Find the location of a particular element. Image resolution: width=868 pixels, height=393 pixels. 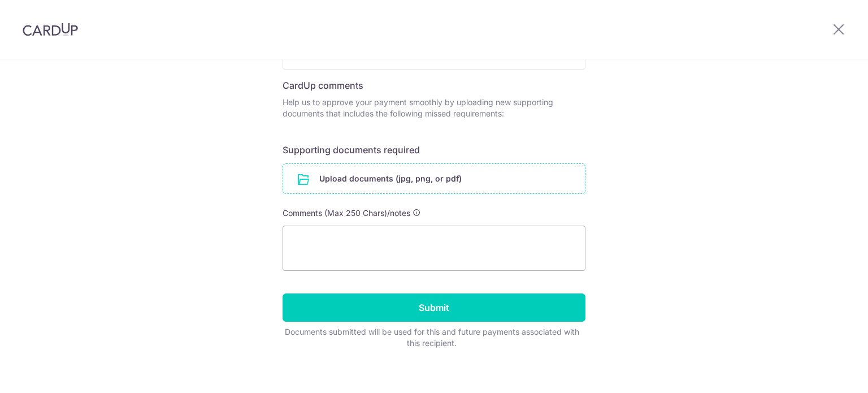

div: Documents submitted will be used for this and future payments associated with this recipient. is located at coordinates (431, 337).